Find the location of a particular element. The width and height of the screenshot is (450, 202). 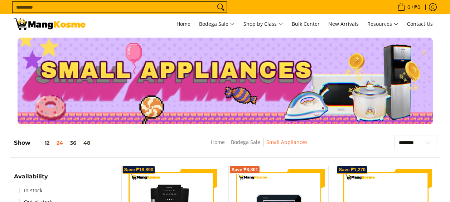

span: Save ₱1,270 is located at coordinates (352, 170).